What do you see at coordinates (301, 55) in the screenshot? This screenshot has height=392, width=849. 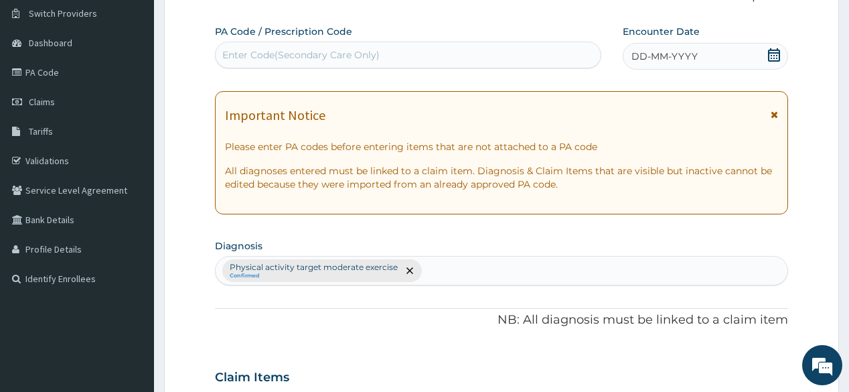 I see `div: Enter Code(Secondary Care Only)` at bounding box center [301, 55].